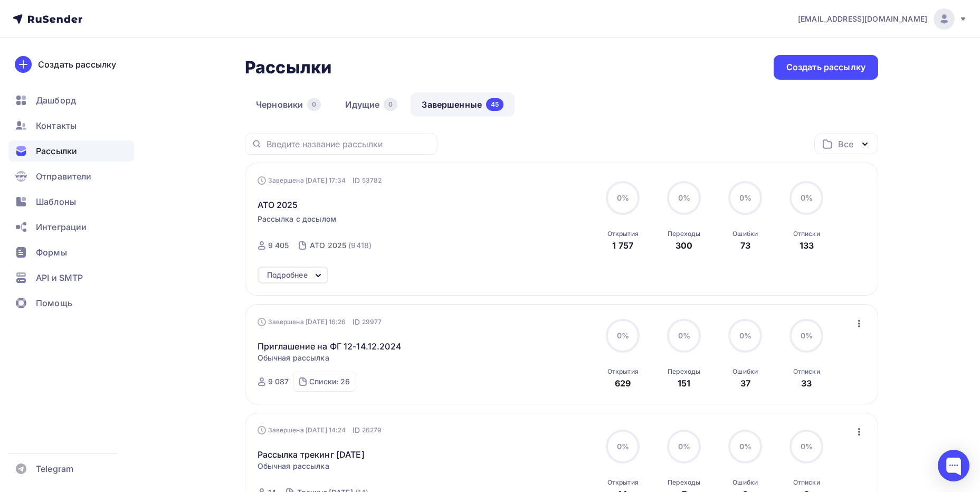 The width and height of the screenshot is (980, 492). I want to click on a: Контакты, so click(71, 126).